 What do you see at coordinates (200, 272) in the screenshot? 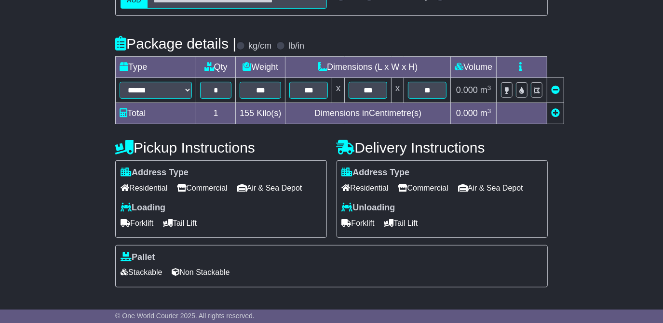
I see `span: Non Stackable` at bounding box center [200, 272].